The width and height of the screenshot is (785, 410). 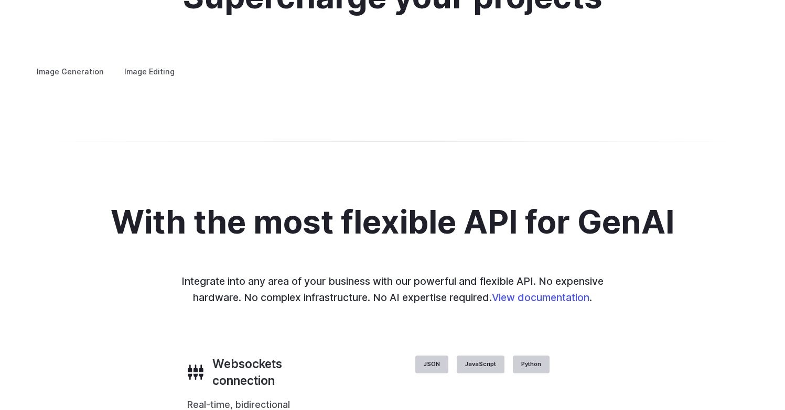 I want to click on p: Integrate into any area of your business with our powerful and flexible API. No expensive hardwar..., so click(x=393, y=289).